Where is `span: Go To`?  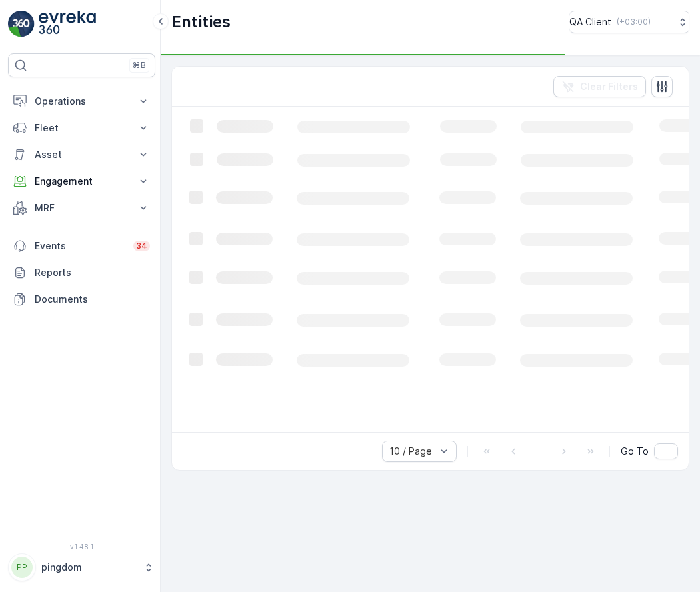 span: Go To is located at coordinates (635, 451).